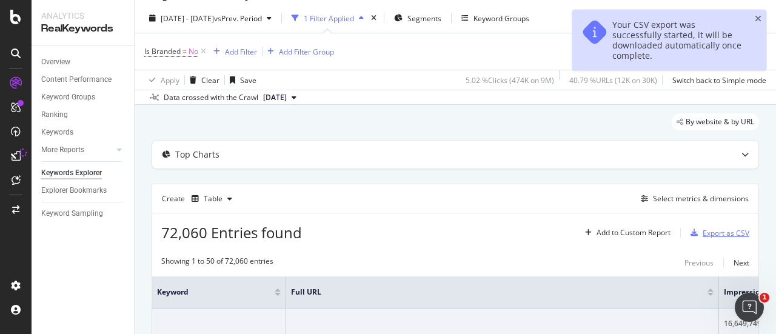 This screenshot has width=776, height=334. I want to click on div: Data crossed with the Crawl, so click(211, 98).